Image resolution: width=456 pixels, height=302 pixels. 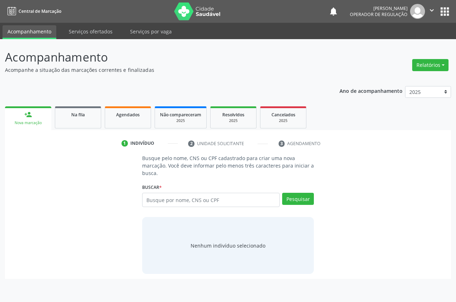 What do you see at coordinates (125, 143) in the screenshot?
I see `div: 1` at bounding box center [125, 143].